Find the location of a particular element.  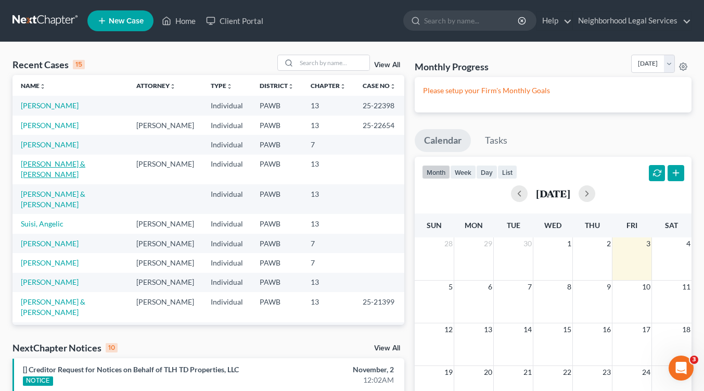

p: Please setup your Firm's Monthly Goals is located at coordinates (553, 91).